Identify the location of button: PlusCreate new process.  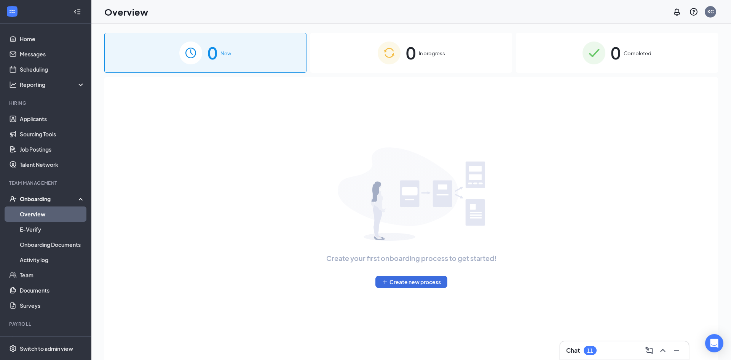
(411, 282).